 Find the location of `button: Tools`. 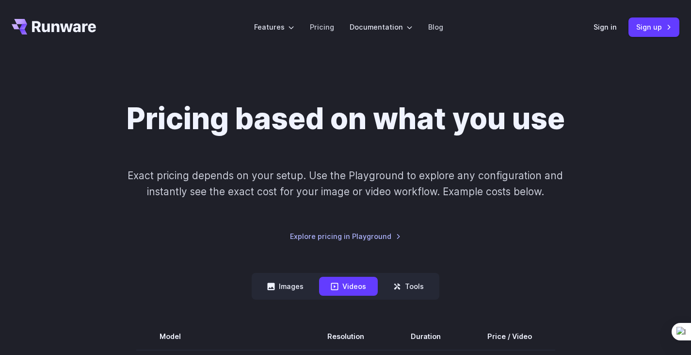

button: Tools is located at coordinates (408, 286).